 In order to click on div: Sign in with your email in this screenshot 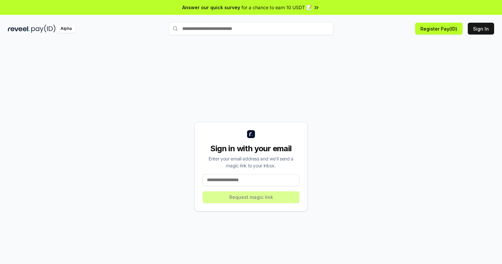, I will do `click(251, 149)`.